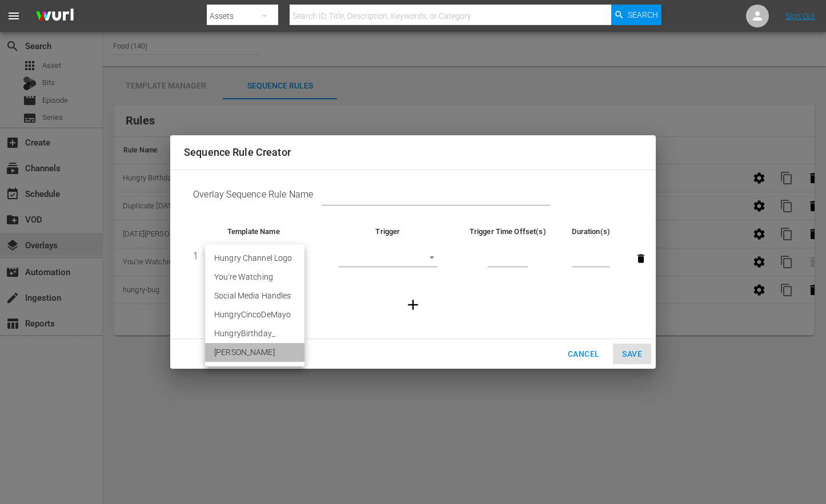 The width and height of the screenshot is (826, 504). I want to click on li: You're Watching, so click(254, 277).